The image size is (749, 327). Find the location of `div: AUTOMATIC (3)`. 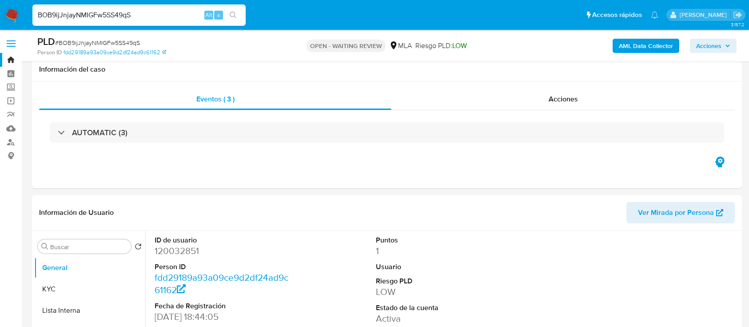

div: AUTOMATIC (3) is located at coordinates (387, 132).